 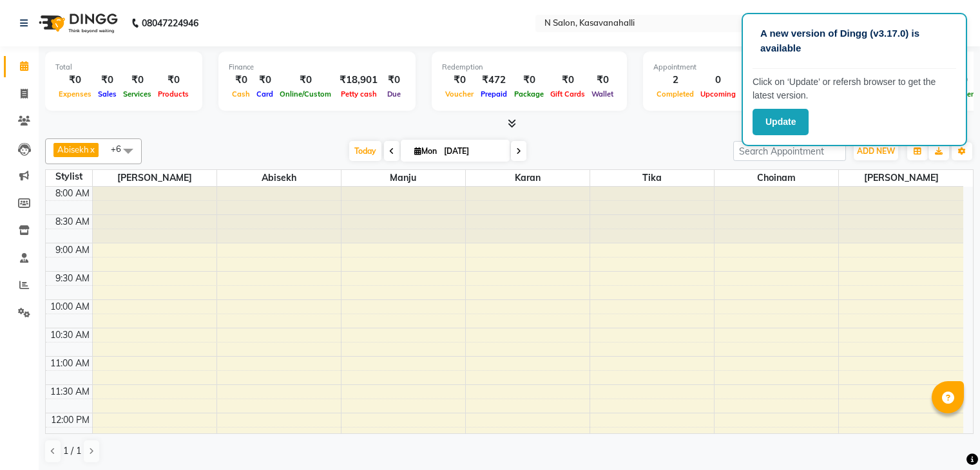 What do you see at coordinates (675, 80) in the screenshot?
I see `div: 2` at bounding box center [675, 80].